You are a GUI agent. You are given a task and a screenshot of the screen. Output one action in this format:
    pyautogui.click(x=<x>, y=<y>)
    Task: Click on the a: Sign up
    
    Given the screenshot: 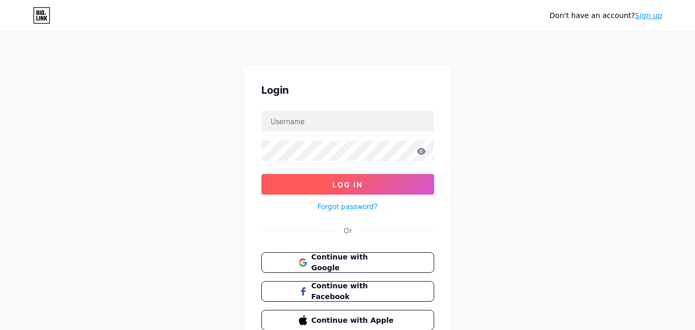 What is the action you would take?
    pyautogui.click(x=648, y=15)
    